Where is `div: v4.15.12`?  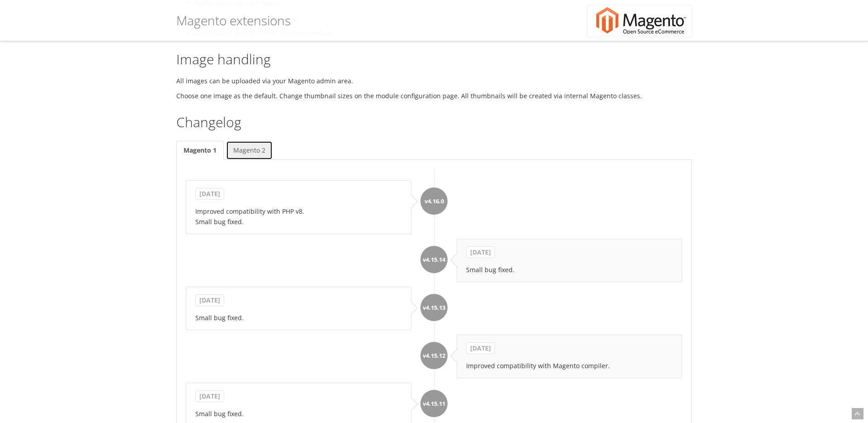
div: v4.15.12 is located at coordinates (434, 355).